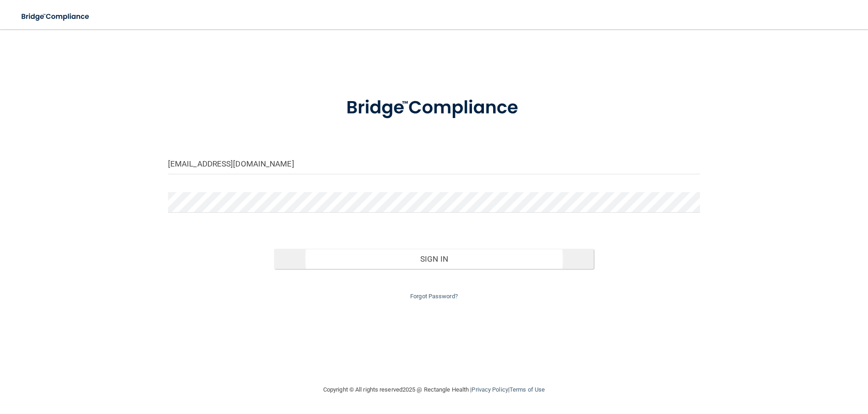  Describe the element at coordinates (434, 390) in the screenshot. I see `div: Copyright © All rights reserved 2025 @ Rectangle Health | |` at that location.